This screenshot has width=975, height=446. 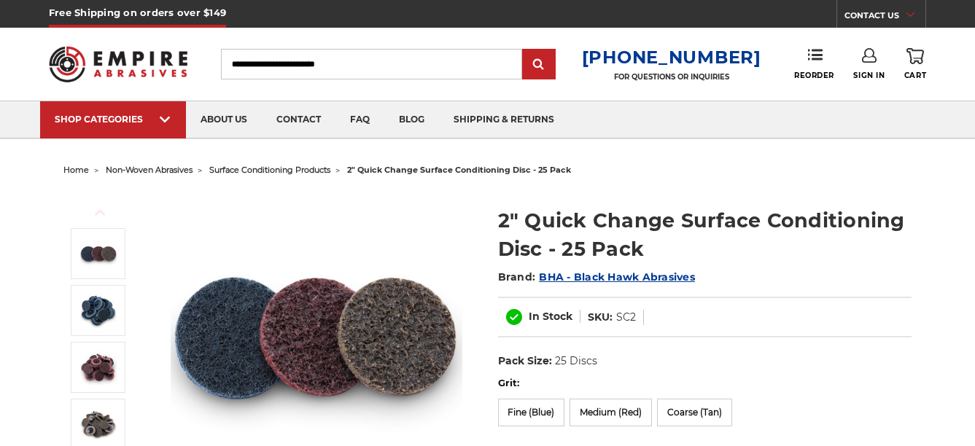 I want to click on h1: 2" Quick Change Surface Conditioning Disc - 25 Pack, so click(x=705, y=235).